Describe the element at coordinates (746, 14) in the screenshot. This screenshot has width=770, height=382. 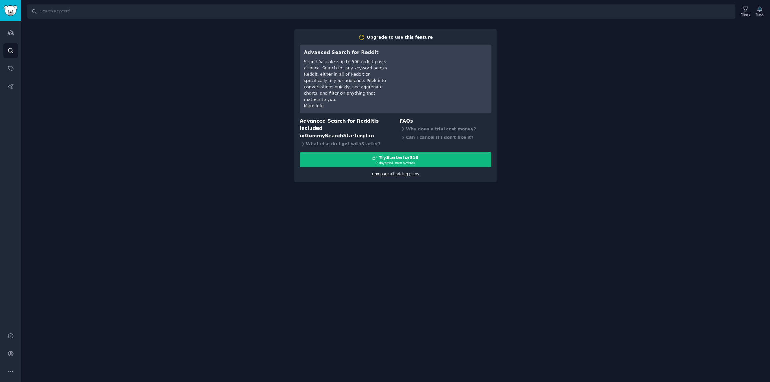
I see `div: Filters` at that location.